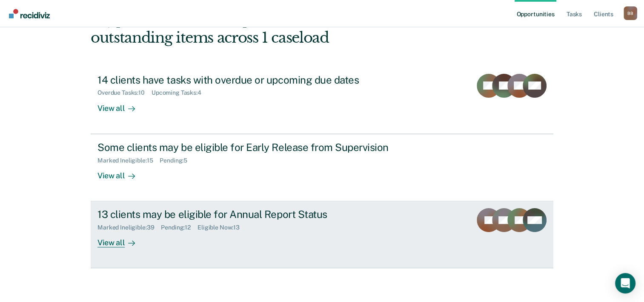  I want to click on div: B B, so click(630, 13).